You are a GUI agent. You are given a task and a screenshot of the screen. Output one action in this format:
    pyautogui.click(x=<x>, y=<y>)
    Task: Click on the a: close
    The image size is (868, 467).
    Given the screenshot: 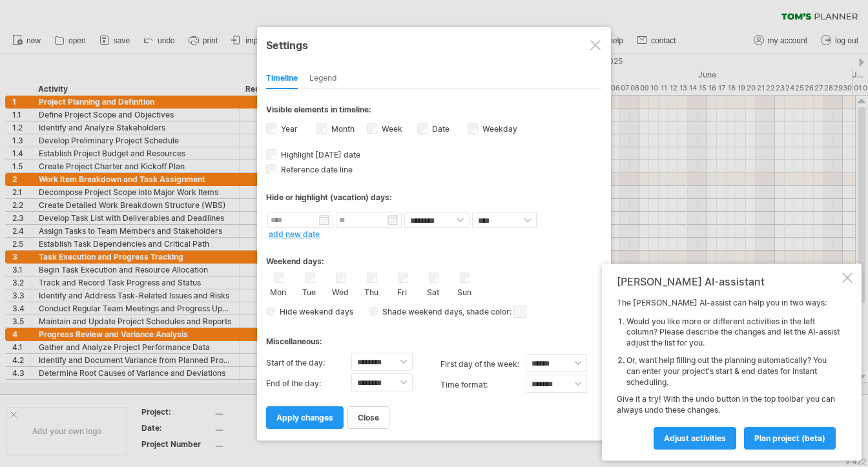 What is the action you would take?
    pyautogui.click(x=368, y=418)
    